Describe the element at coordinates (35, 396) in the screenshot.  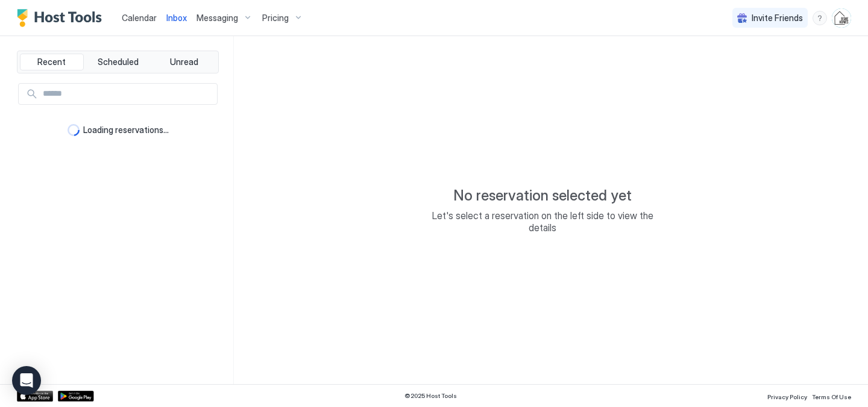
I see `div: App Store` at that location.